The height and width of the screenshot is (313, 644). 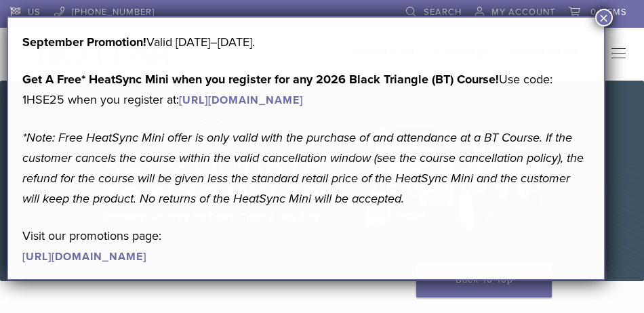 What do you see at coordinates (609, 13) in the screenshot?
I see `span: 0 items` at bounding box center [609, 13].